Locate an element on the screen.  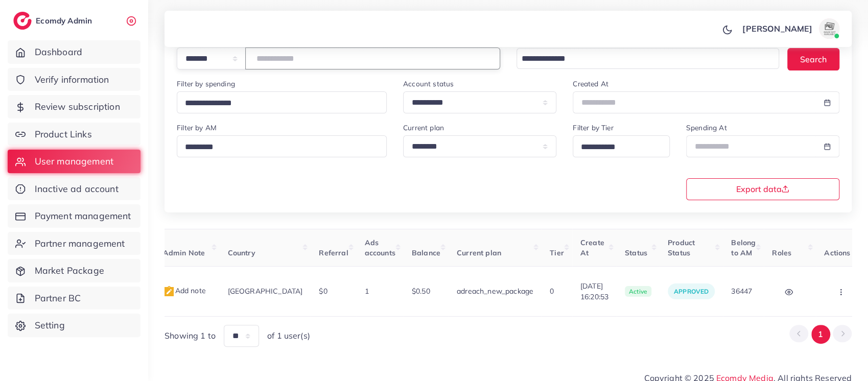
span: Status is located at coordinates (636, 253).